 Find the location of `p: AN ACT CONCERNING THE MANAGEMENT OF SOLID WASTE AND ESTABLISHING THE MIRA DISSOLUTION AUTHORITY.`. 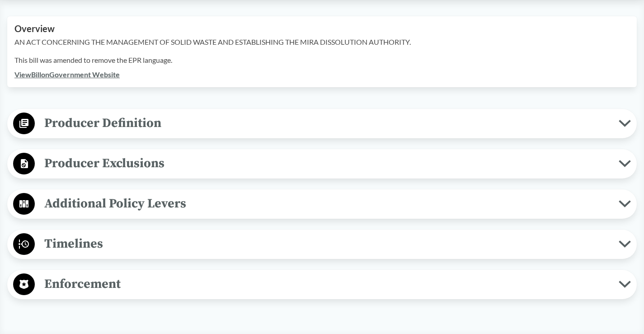

p: AN ACT CONCERNING THE MANAGEMENT OF SOLID WASTE AND ESTABLISHING THE MIRA DISSOLUTION AUTHORITY. is located at coordinates (322, 42).